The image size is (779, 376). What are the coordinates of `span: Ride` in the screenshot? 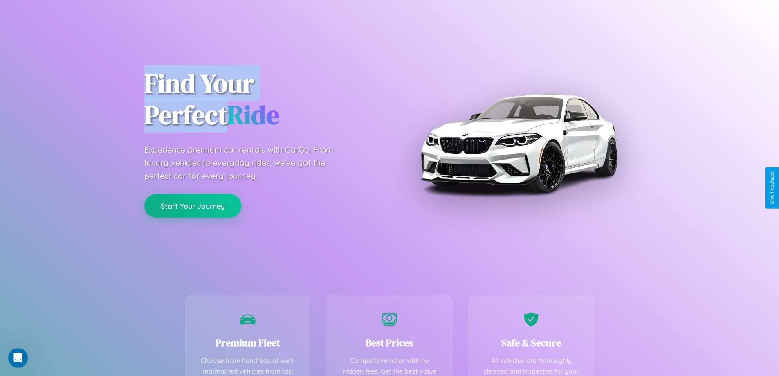 It's located at (253, 115).